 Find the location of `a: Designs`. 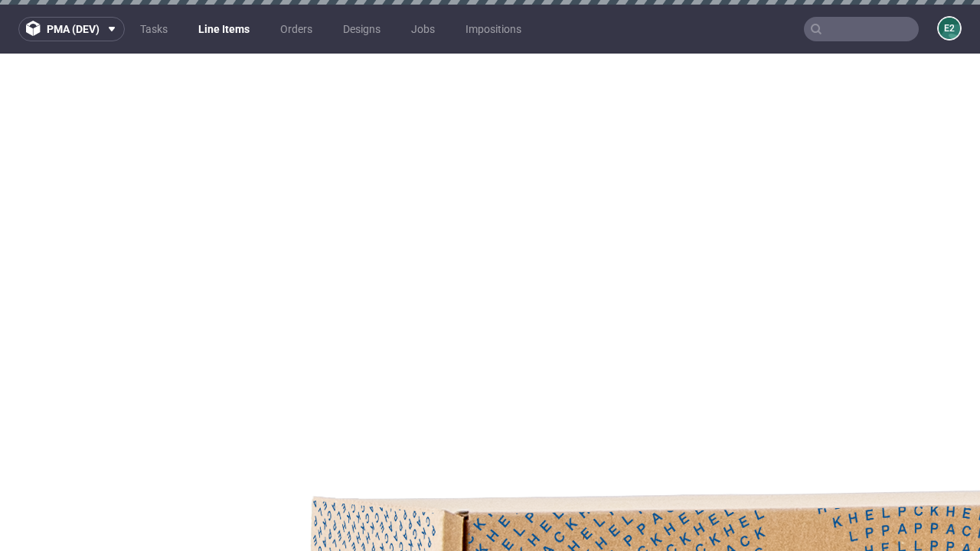

a: Designs is located at coordinates (361, 29).